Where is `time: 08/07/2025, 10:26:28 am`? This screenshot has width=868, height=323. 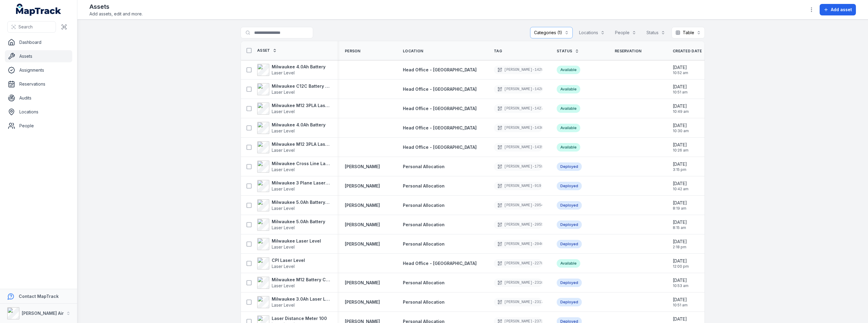 time: 08/07/2025, 10:26:28 am is located at coordinates (681, 147).